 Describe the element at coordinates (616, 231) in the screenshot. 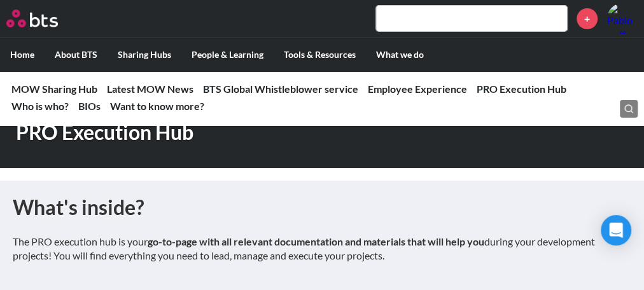

I see `div: Open Intercom Messenger` at that location.